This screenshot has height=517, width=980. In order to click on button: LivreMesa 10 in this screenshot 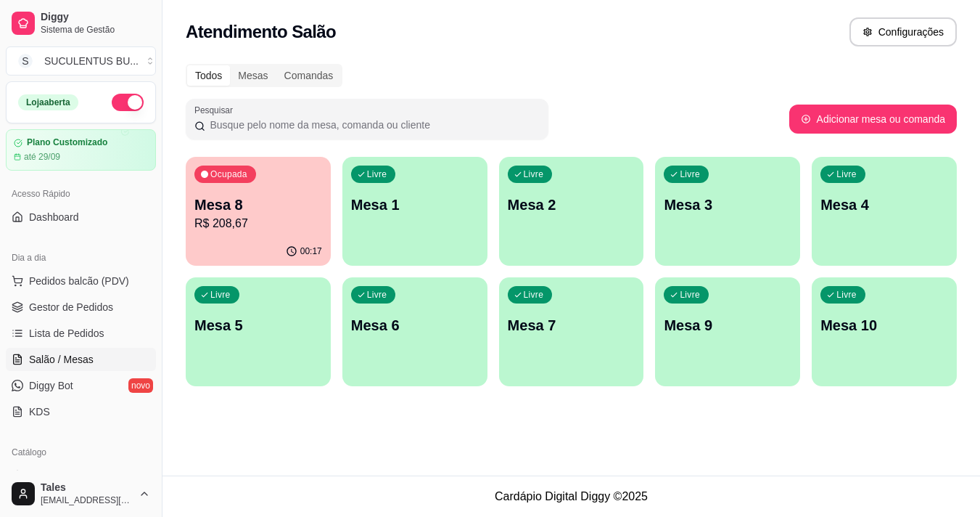, I will do `click(884, 332)`.